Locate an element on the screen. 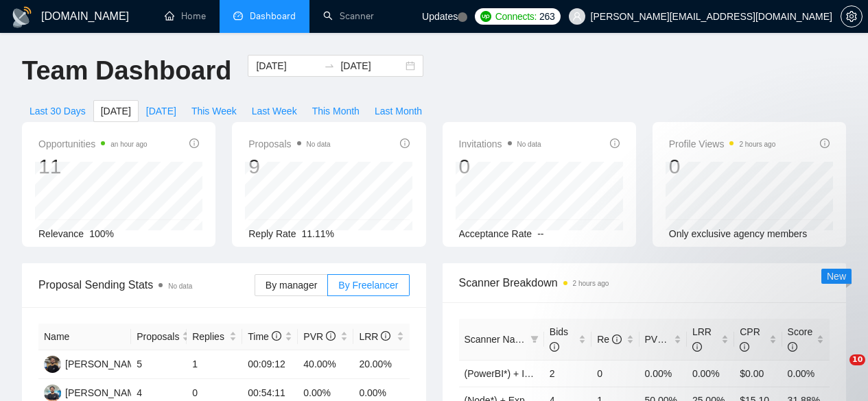 The width and height of the screenshot is (868, 401). img: logo is located at coordinates (22, 17).